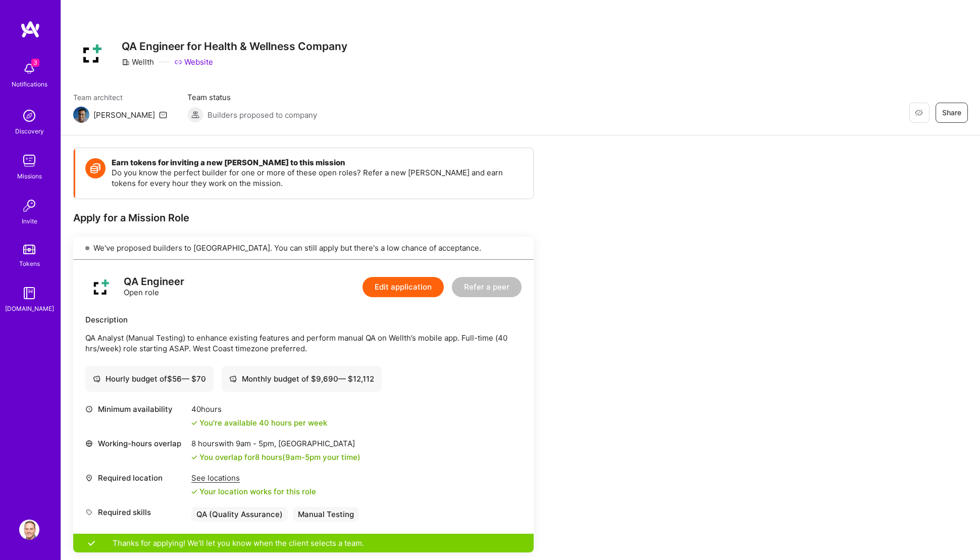 This screenshot has height=560, width=980. I want to click on span: Team architect, so click(120, 97).